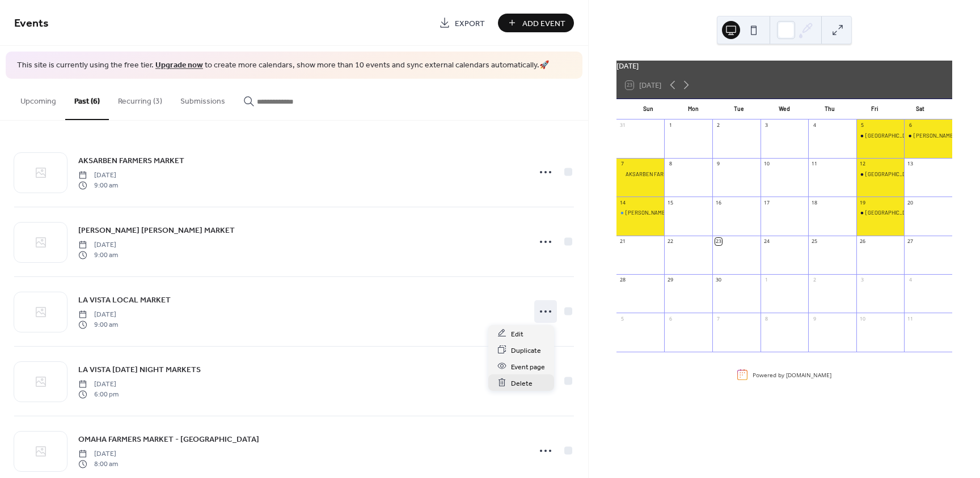  I want to click on span: LA VISTA LOCAL MARKET, so click(124, 300).